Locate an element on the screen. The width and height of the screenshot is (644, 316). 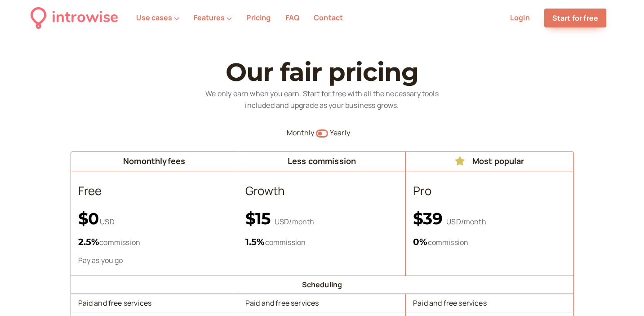
div: Yearly is located at coordinates (452, 133).